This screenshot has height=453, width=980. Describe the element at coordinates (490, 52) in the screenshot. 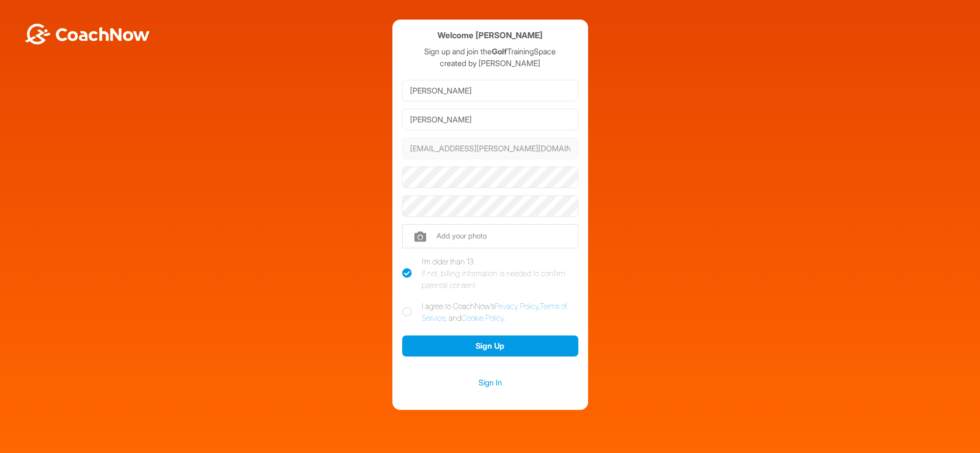

I see `p: Sign up and join the TrainingSpace` at that location.